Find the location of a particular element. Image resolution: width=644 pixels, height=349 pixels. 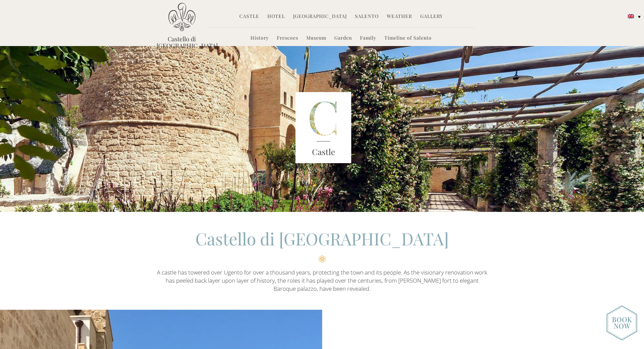

p: A castle has towered over Ugento for over a thousand years, protecting the town and its people. A... is located at coordinates (322, 281).